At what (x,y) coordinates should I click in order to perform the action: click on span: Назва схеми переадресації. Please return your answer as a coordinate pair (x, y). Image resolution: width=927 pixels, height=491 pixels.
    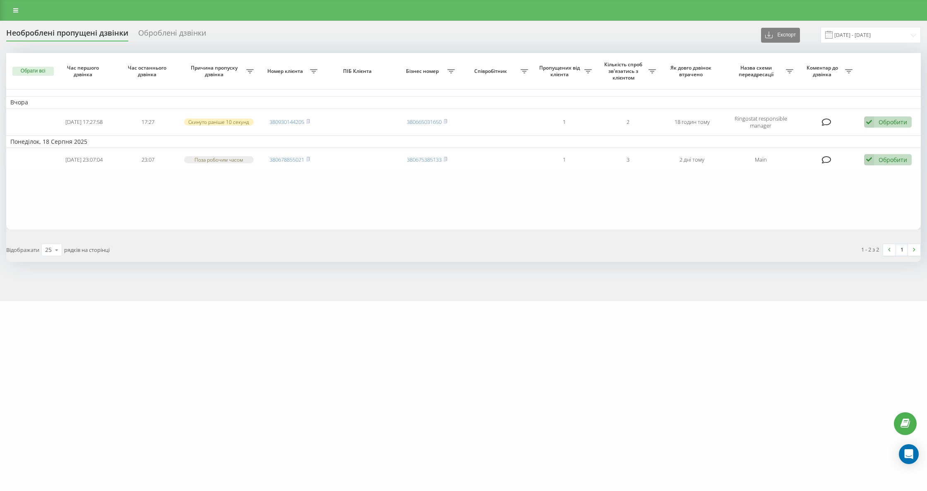
    Looking at the image, I should click on (757, 71).